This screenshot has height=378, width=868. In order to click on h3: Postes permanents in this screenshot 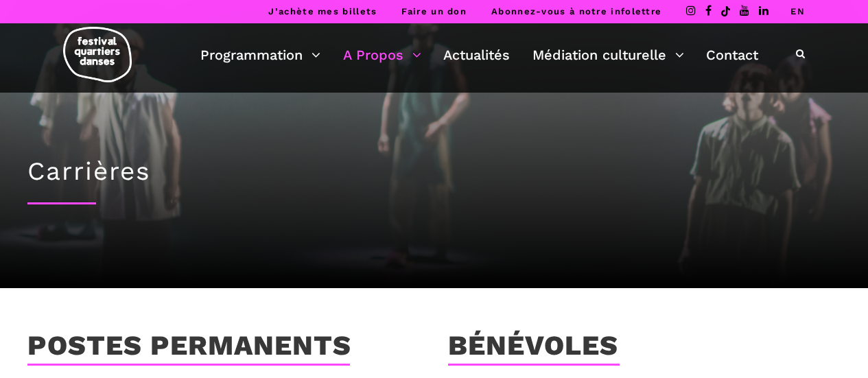, I will do `click(189, 346)`.